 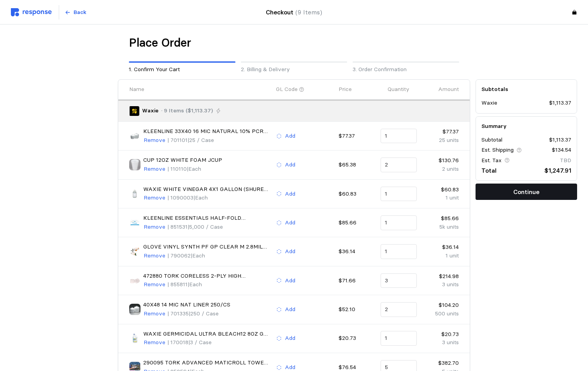 I want to click on p: $71.66, so click(x=357, y=281).